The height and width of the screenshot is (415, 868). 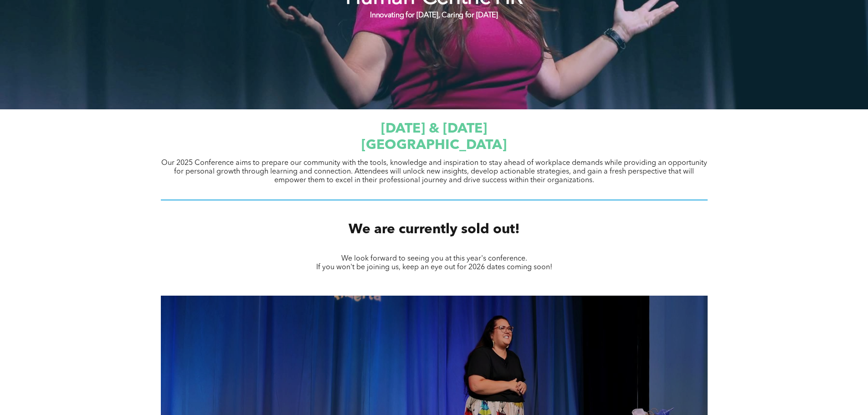 What do you see at coordinates (434, 267) in the screenshot?
I see `span: If you won't be joining us, keep an eye out for 2026 dates coming soon!` at bounding box center [434, 267].